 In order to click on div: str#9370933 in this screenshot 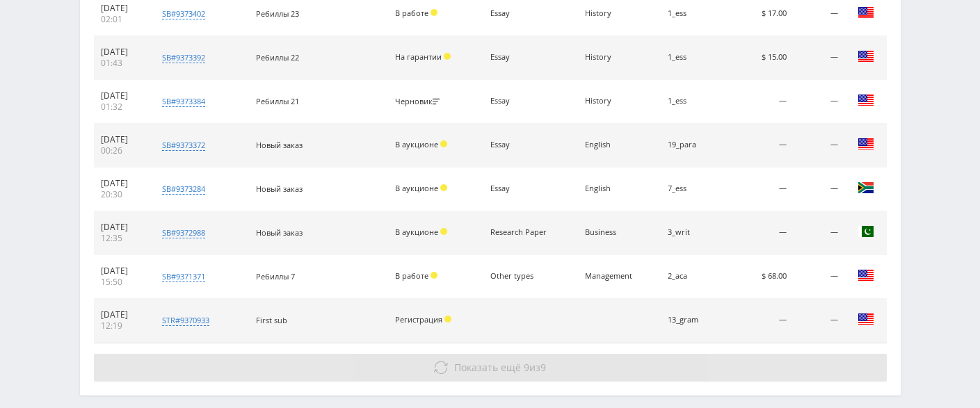, I will do `click(186, 320)`.